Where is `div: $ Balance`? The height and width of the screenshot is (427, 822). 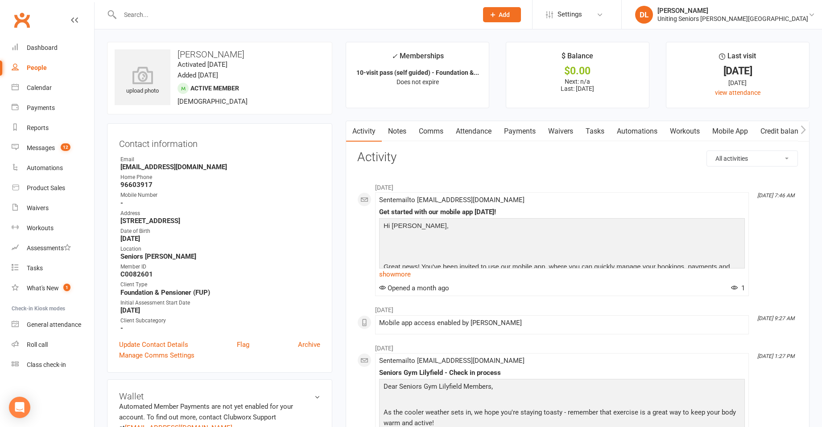
div: $ Balance is located at coordinates (577, 58).